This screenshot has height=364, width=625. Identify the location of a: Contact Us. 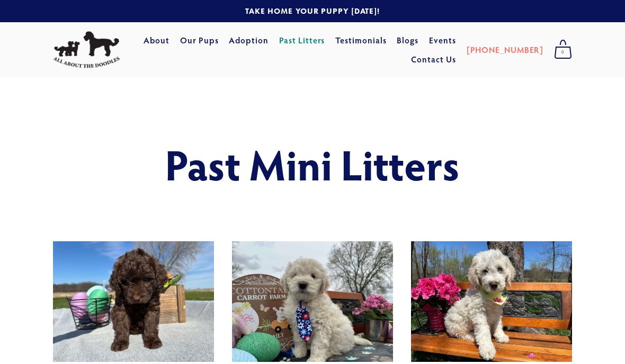
(433, 59).